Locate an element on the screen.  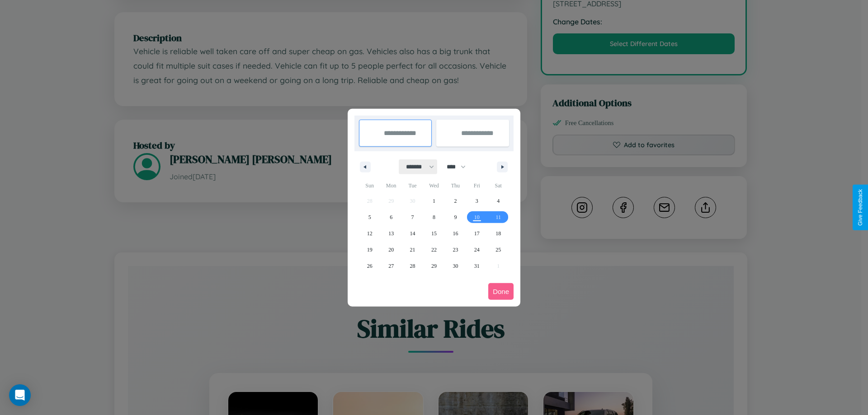
button: 16 is located at coordinates (455, 233).